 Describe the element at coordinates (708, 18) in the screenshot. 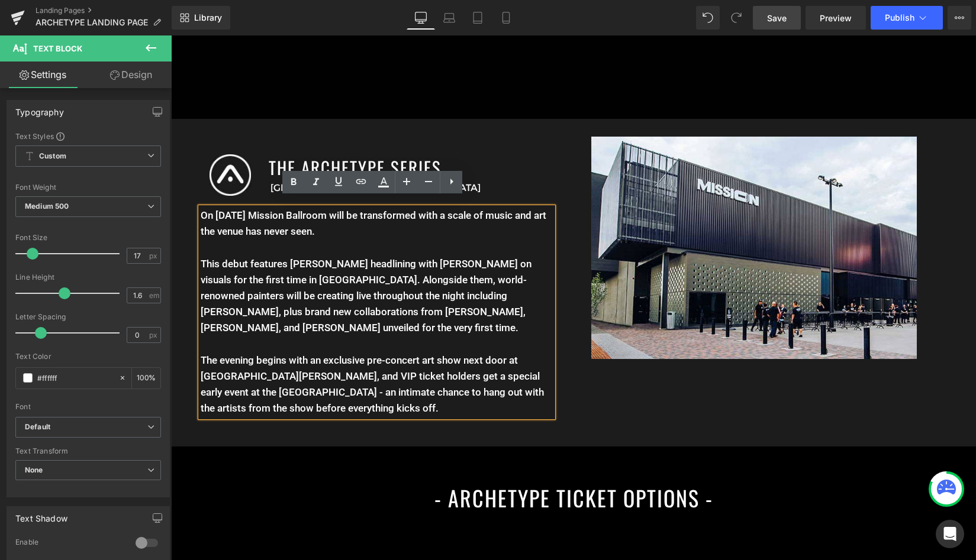

I see `button: Undo` at that location.